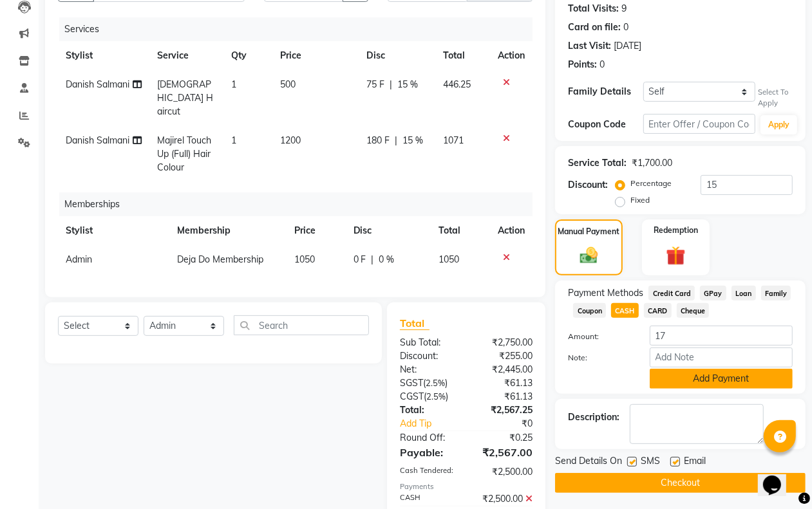  What do you see at coordinates (103, 56) in the screenshot?
I see `th: Stylist` at bounding box center [103, 56].